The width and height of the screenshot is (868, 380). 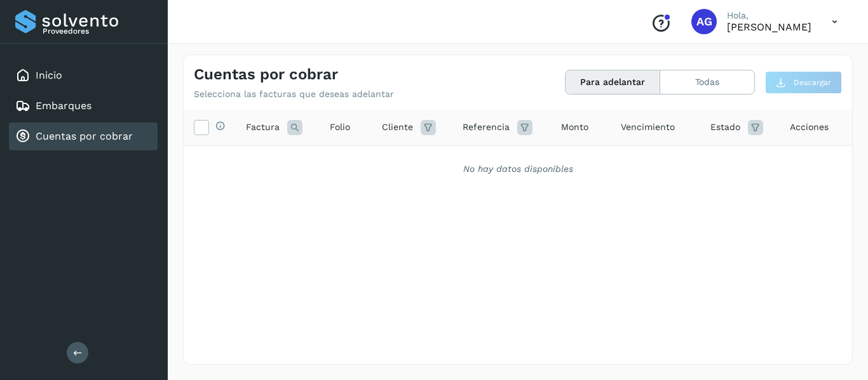 What do you see at coordinates (809, 127) in the screenshot?
I see `span: Acciones` at bounding box center [809, 127].